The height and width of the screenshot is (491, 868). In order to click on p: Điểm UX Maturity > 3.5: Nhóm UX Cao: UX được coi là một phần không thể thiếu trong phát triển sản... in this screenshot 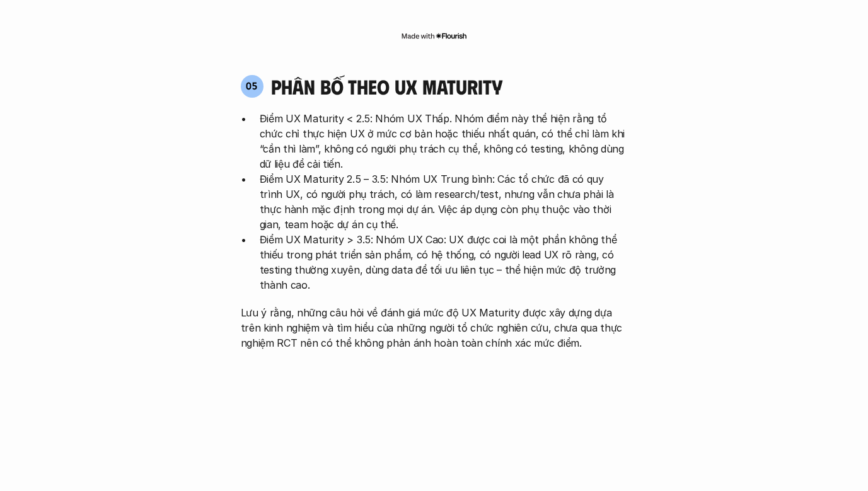, I will do `click(444, 262)`.